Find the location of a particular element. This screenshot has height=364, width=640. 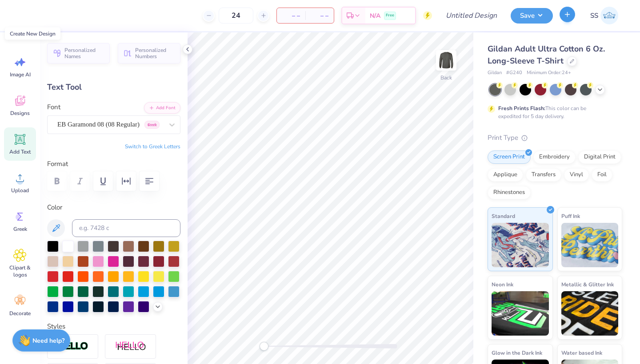

span: Personalized Names is located at coordinates (84, 53).